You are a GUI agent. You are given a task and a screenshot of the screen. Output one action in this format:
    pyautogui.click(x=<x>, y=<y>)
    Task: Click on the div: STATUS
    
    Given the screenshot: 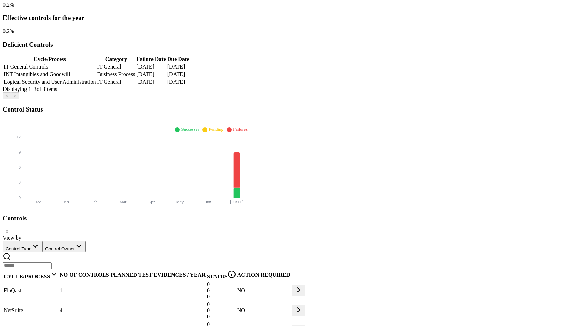 What is the action you would take?
    pyautogui.click(x=221, y=275)
    